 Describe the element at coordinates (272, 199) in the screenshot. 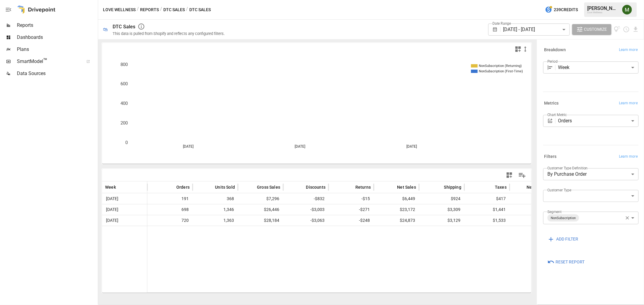

I see `span: $7,296` at that location.